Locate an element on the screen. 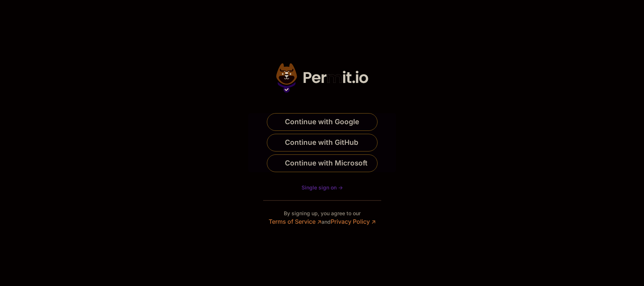 The width and height of the screenshot is (644, 286). span: Continue with Google is located at coordinates (322, 122).